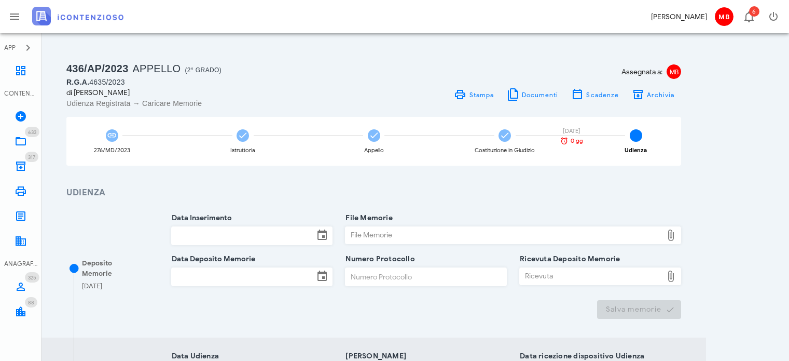  Describe the element at coordinates (31, 302) in the screenshot. I see `span: 88` at that location.